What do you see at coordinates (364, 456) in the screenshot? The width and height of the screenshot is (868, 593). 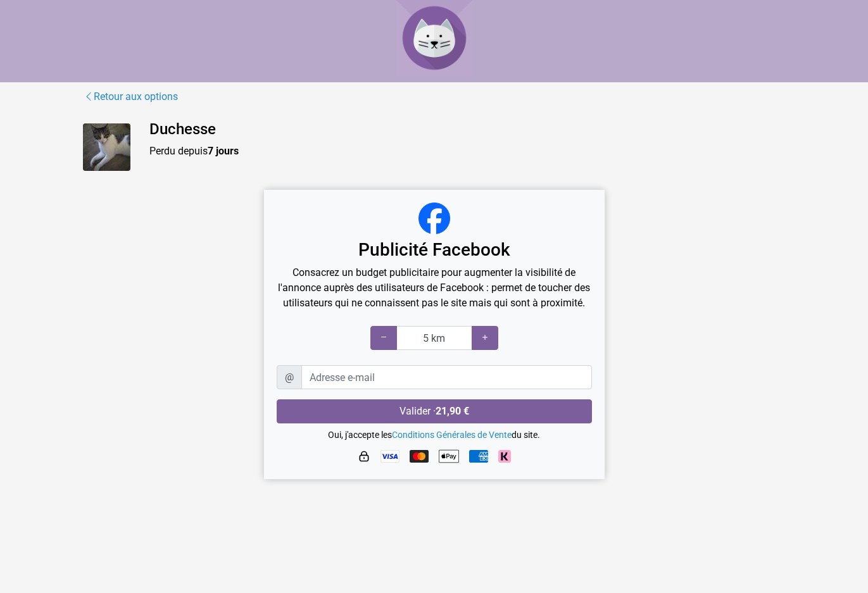 I see `img: HTTPS : paiement sécurisé` at bounding box center [364, 456].